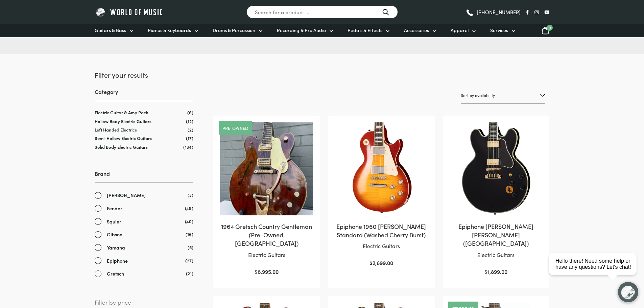 The width and height of the screenshot is (644, 308). I want to click on span: Gibson, so click(115, 234).